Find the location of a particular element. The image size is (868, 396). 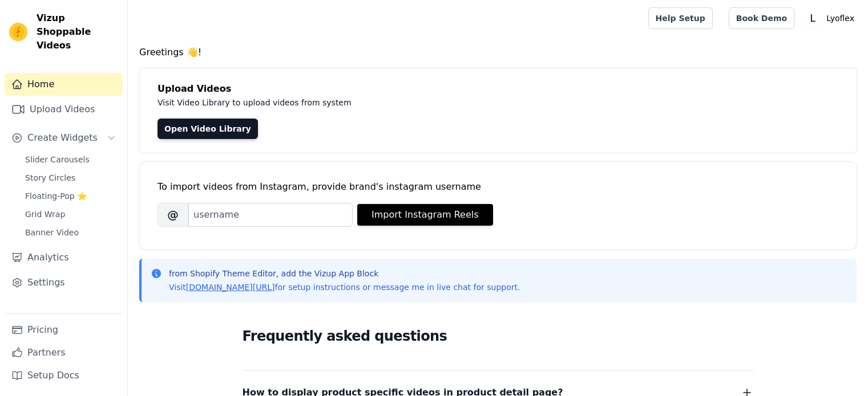

h4: Greetings 👋! is located at coordinates (498, 52).